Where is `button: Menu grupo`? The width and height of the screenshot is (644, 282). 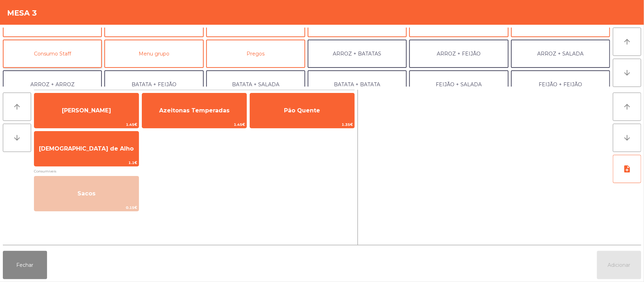 button: Menu grupo is located at coordinates (154, 54).